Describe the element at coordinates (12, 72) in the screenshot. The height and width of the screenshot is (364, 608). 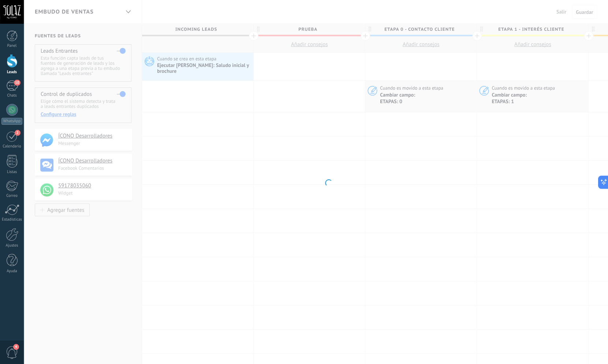
I see `div: Leads` at that location.